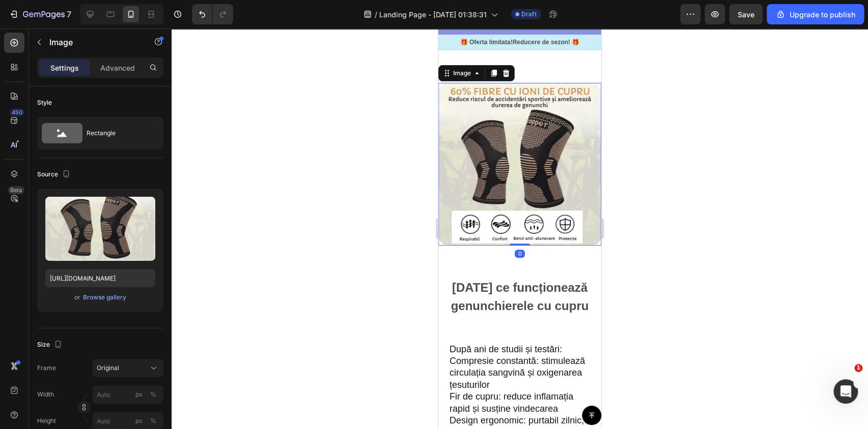 The height and width of the screenshot is (429, 868). I want to click on label: Width, so click(45, 395).